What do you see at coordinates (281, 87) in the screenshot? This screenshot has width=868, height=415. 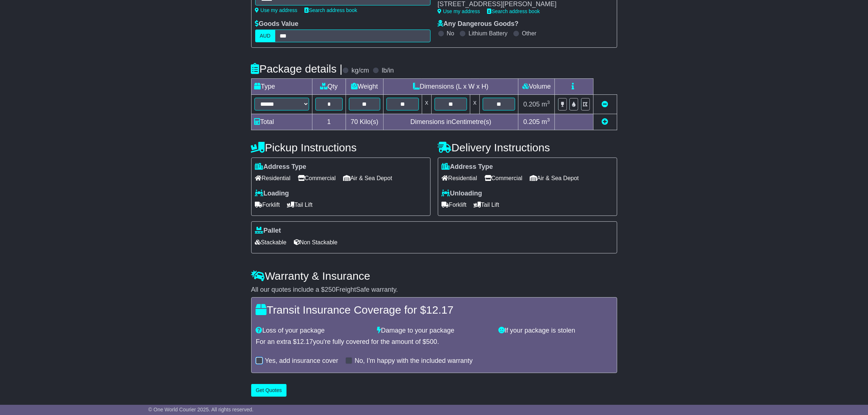 I see `td: Type` at bounding box center [281, 87].